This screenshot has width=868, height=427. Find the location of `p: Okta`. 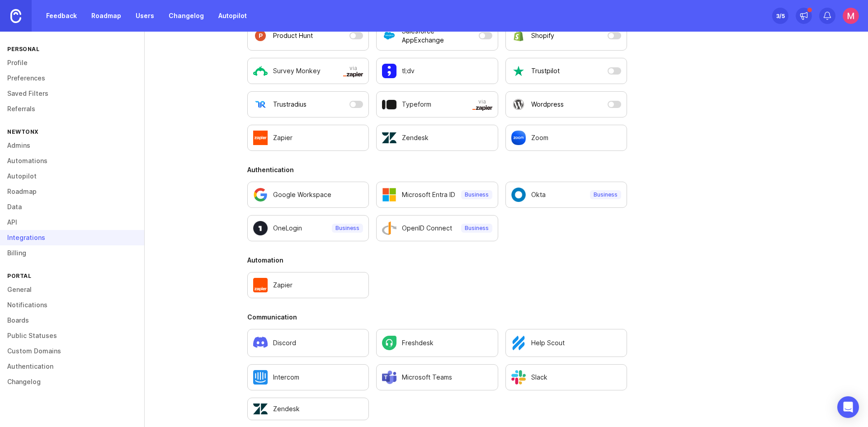

p: Okta is located at coordinates (538, 195).